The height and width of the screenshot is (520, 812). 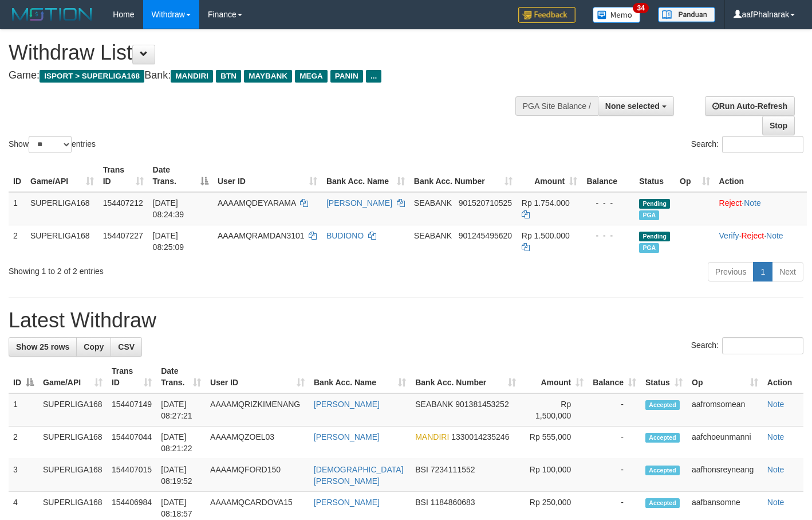 What do you see at coordinates (257, 410) in the screenshot?
I see `td: AAAAMQRIZKIMENANG` at bounding box center [257, 410].